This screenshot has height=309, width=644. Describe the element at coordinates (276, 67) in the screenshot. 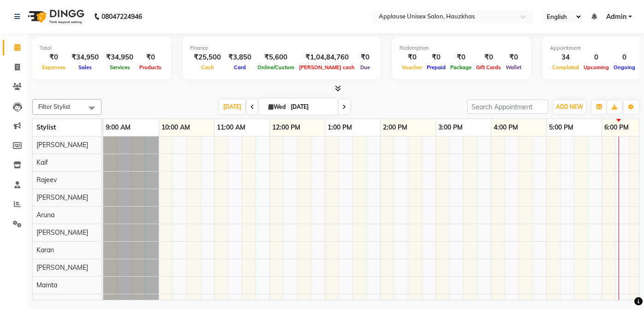

I see `span: Online/Custom` at that location.